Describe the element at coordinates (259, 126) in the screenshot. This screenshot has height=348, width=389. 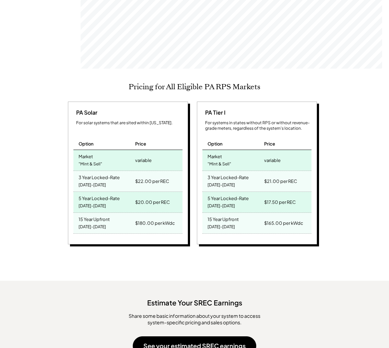
I see `div: For systems in states without RPS or without revenue-grade meters, regardless of the system's loc...` at that location.